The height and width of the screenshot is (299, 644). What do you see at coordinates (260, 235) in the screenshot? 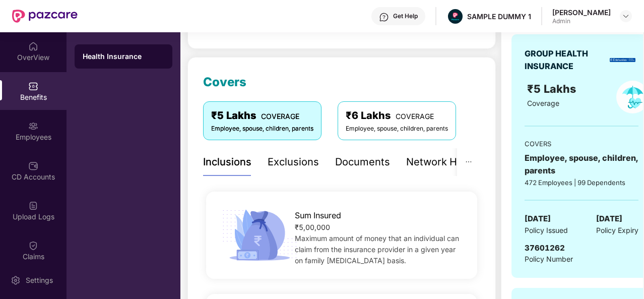
I see `img: icon` at bounding box center [260, 235].